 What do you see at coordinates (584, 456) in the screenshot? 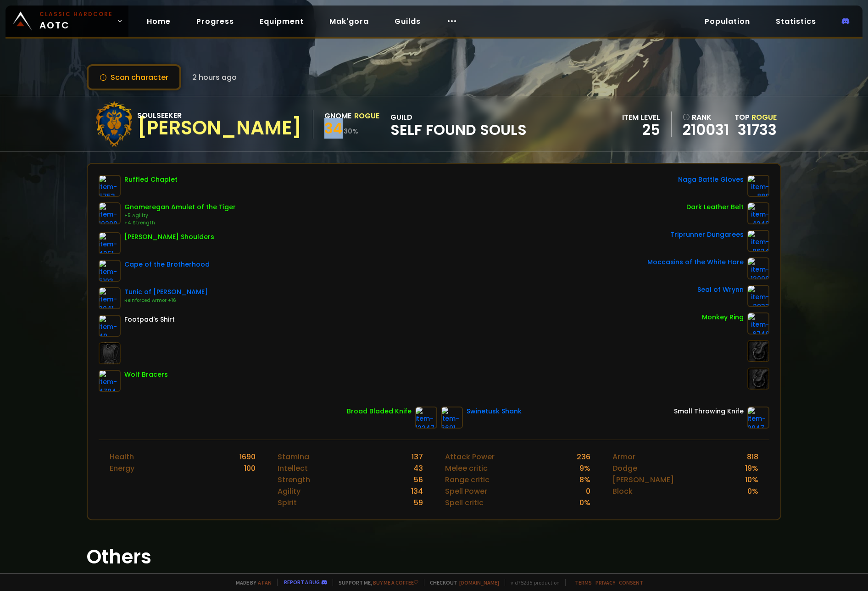
I see `div: 236` at bounding box center [584, 456].